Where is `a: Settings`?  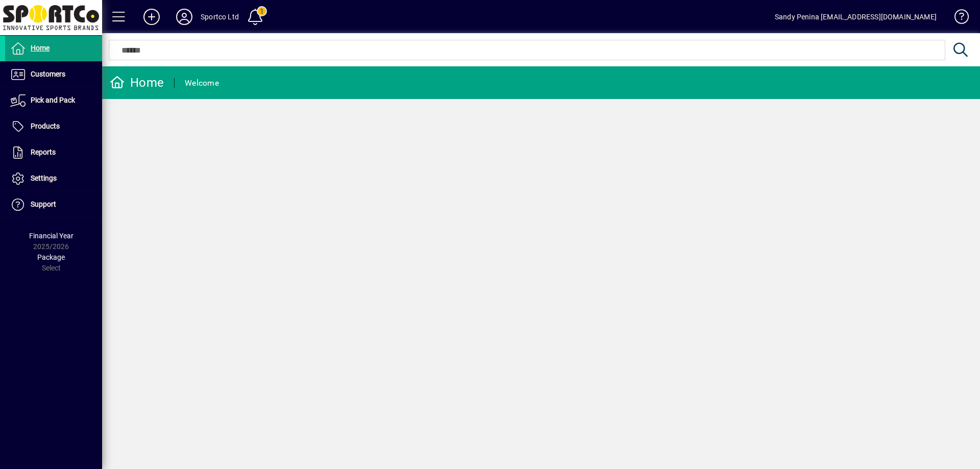
a: Settings is located at coordinates (54, 178).